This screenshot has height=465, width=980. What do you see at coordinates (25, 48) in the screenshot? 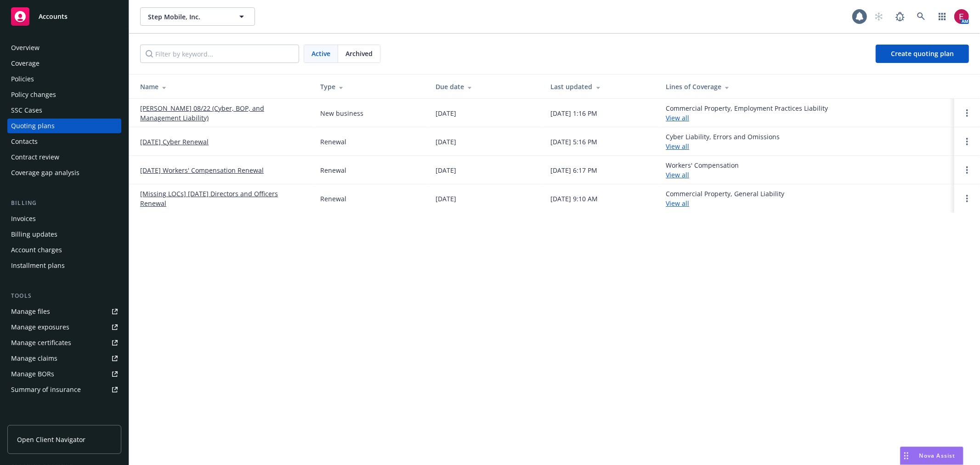
I see `div: Overview` at bounding box center [25, 48].